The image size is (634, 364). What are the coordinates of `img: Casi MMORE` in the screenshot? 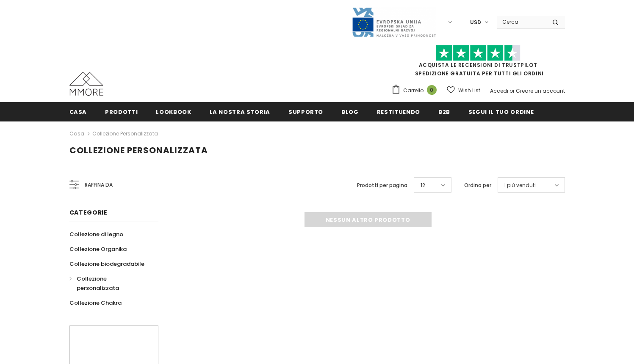 It's located at (86, 84).